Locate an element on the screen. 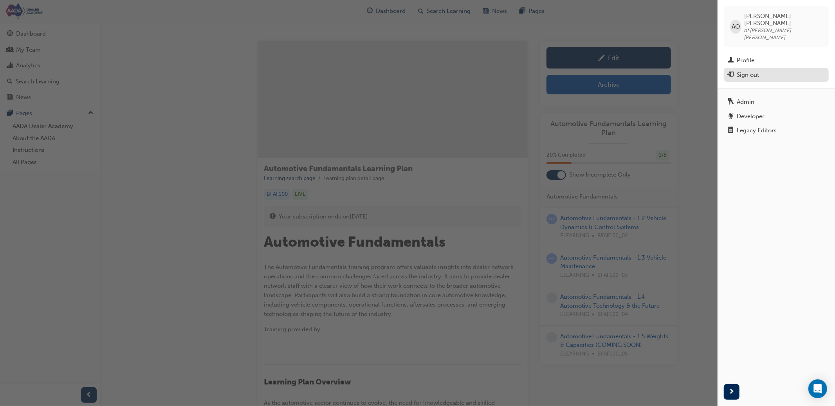  span: notepad-icon is located at coordinates (730, 131).